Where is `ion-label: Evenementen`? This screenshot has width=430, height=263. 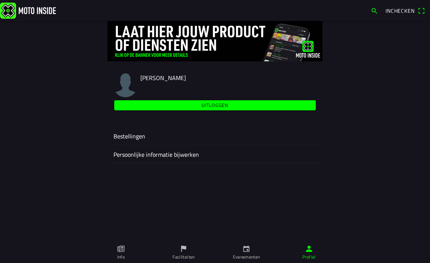 ion-label: Evenementen is located at coordinates (247, 257).